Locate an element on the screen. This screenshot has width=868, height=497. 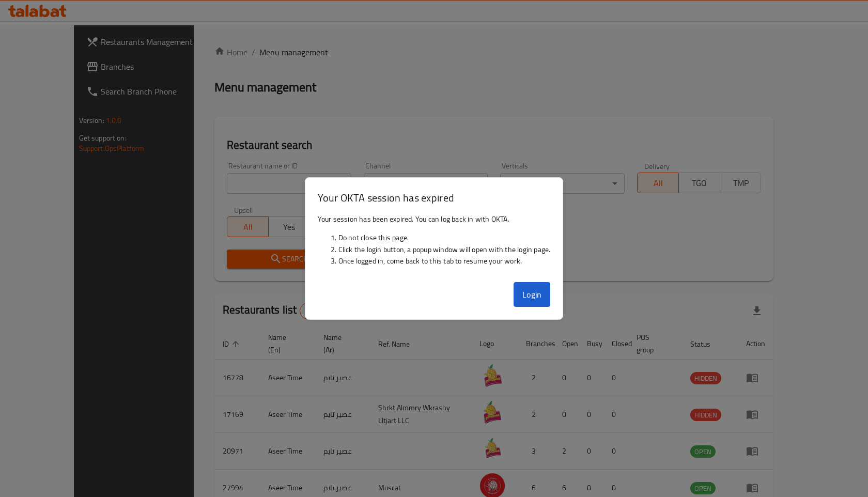
button: Login is located at coordinates (532, 294).